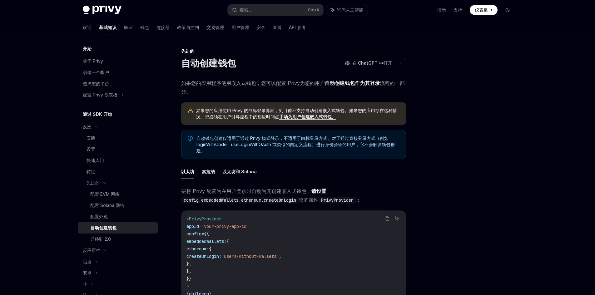 Image resolution: width=595 pixels, height=295 pixels. I want to click on font: 欢迎, so click(87, 27).